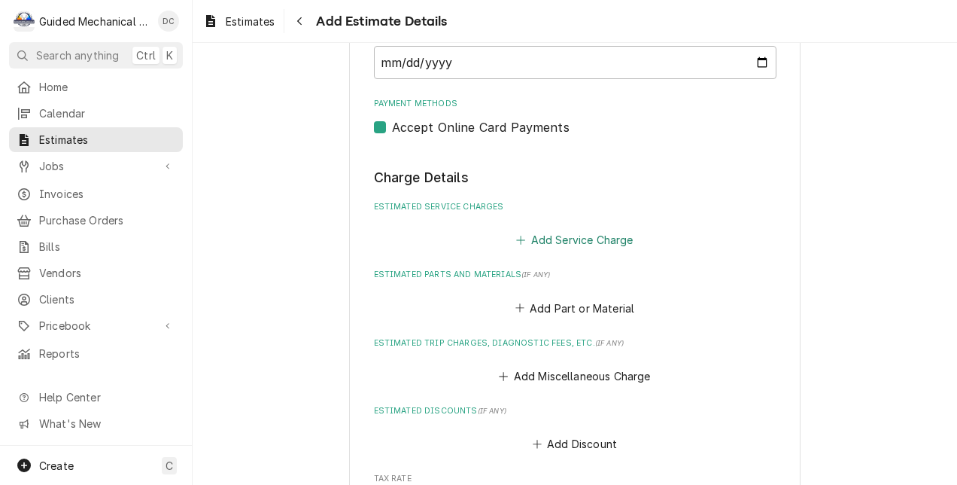  I want to click on label: Estimated Discounts, so click(575, 411).